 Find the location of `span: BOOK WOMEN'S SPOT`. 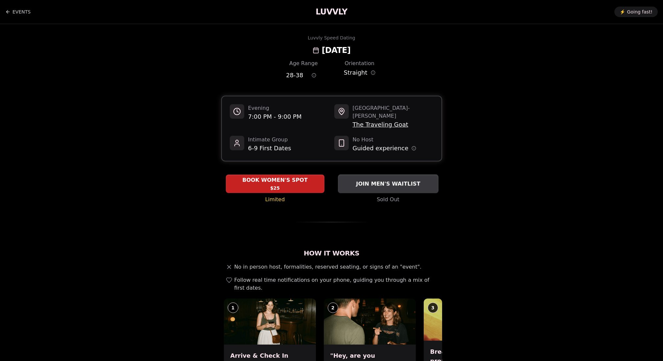

span: BOOK WOMEN'S SPOT is located at coordinates (275, 180).